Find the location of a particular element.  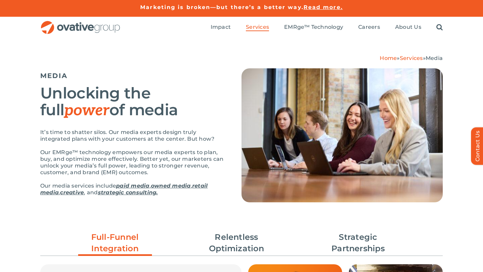

a: About Us is located at coordinates (408, 28).